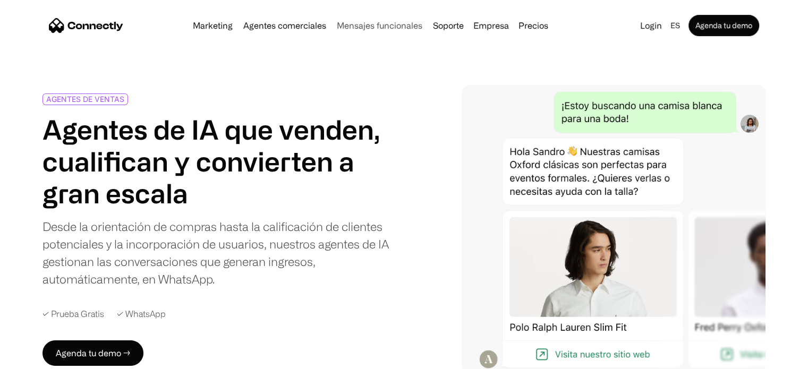 The image size is (808, 369). I want to click on div: ✓ WhatsApp, so click(141, 314).